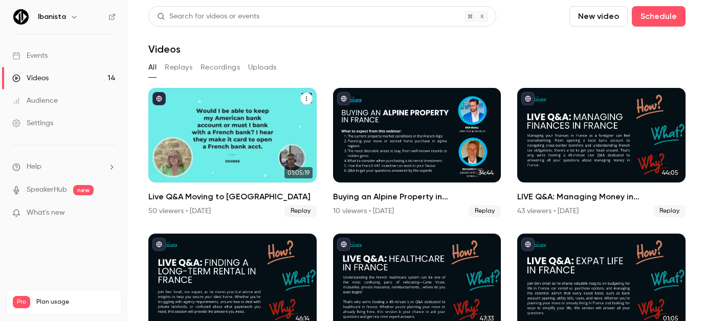 The image size is (706, 321). I want to click on button: New video, so click(598, 16).